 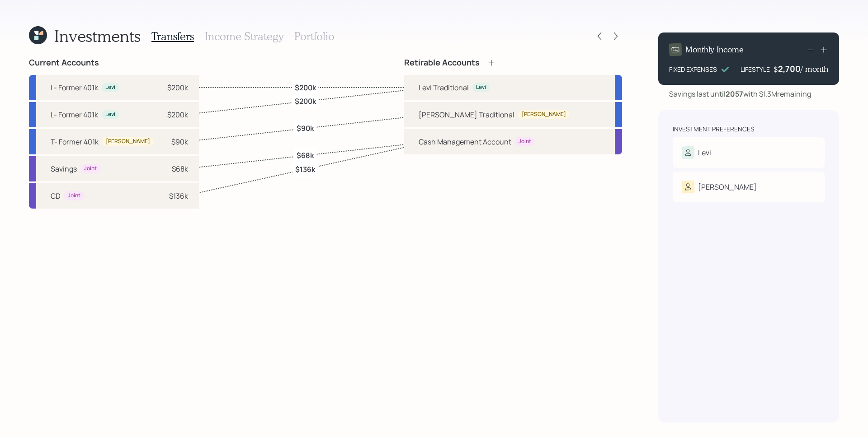 I want to click on h4: / month, so click(x=814, y=69).